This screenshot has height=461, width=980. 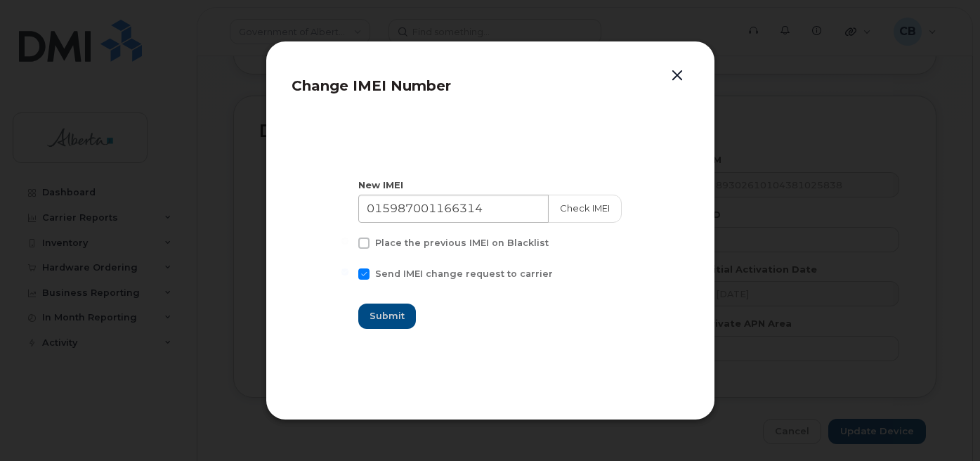 I want to click on button: Submit, so click(x=387, y=316).